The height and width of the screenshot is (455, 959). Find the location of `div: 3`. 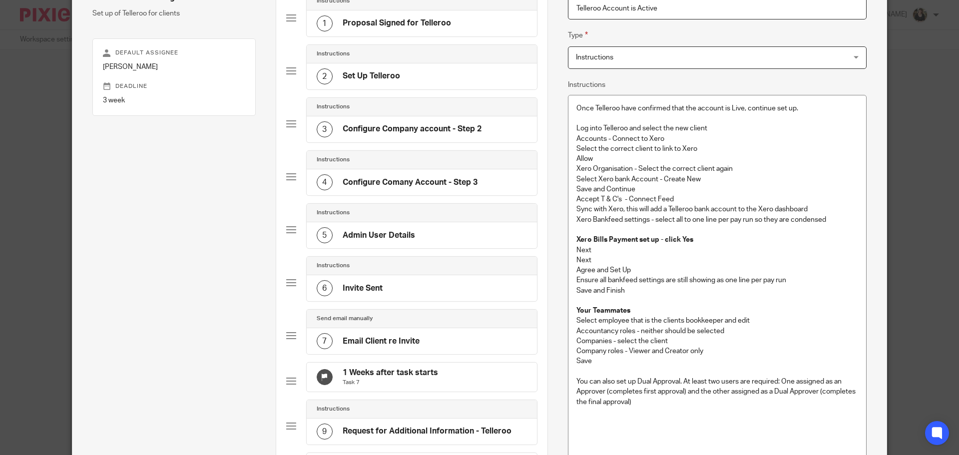

div: 3 is located at coordinates (325, 129).